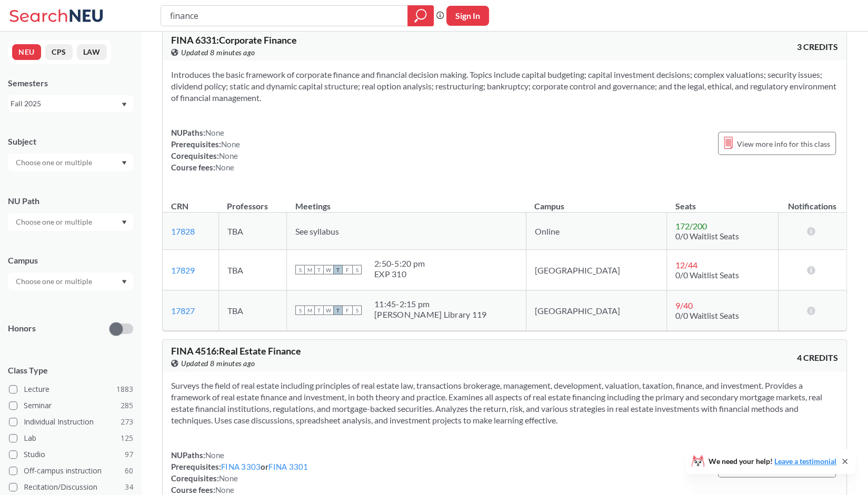  Describe the element at coordinates (783, 143) in the screenshot. I see `span: View more info for this class` at that location.